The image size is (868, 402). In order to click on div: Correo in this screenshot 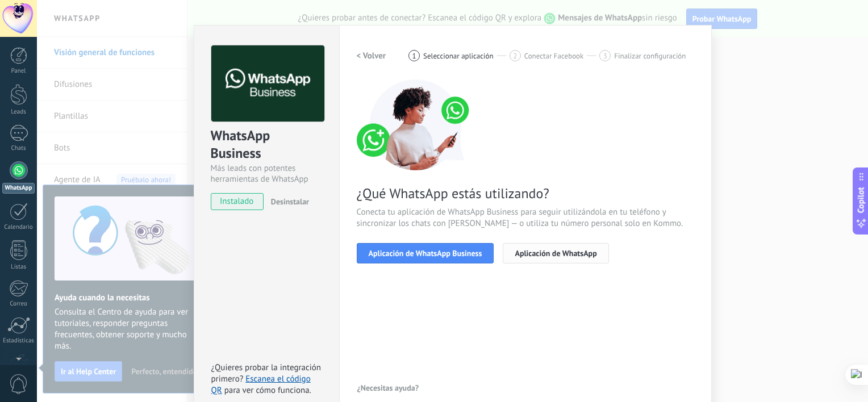, I will do `click(19, 304)`.